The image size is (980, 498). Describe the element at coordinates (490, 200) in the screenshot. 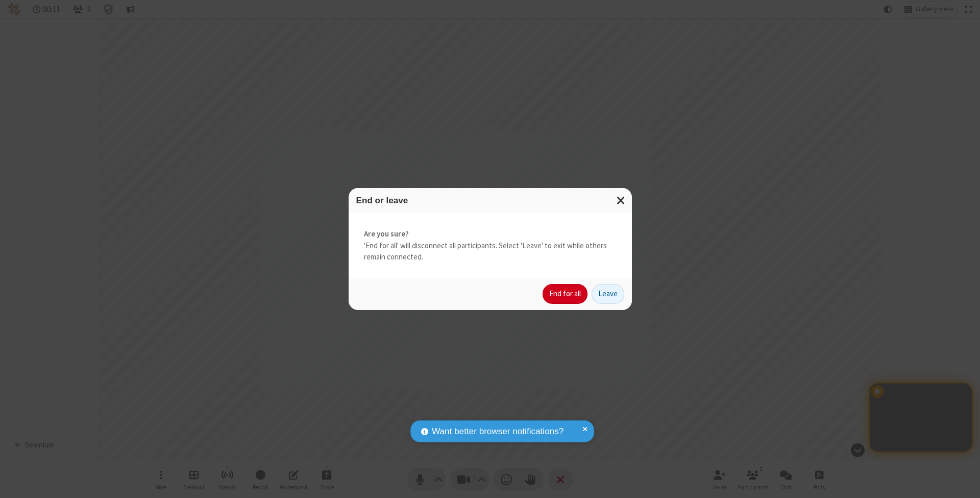

I see `h3: End or leave` at that location.